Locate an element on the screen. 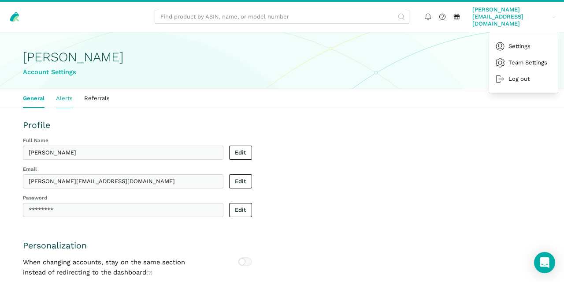 This screenshot has height=282, width=564. a: Team Settings is located at coordinates (524, 62).